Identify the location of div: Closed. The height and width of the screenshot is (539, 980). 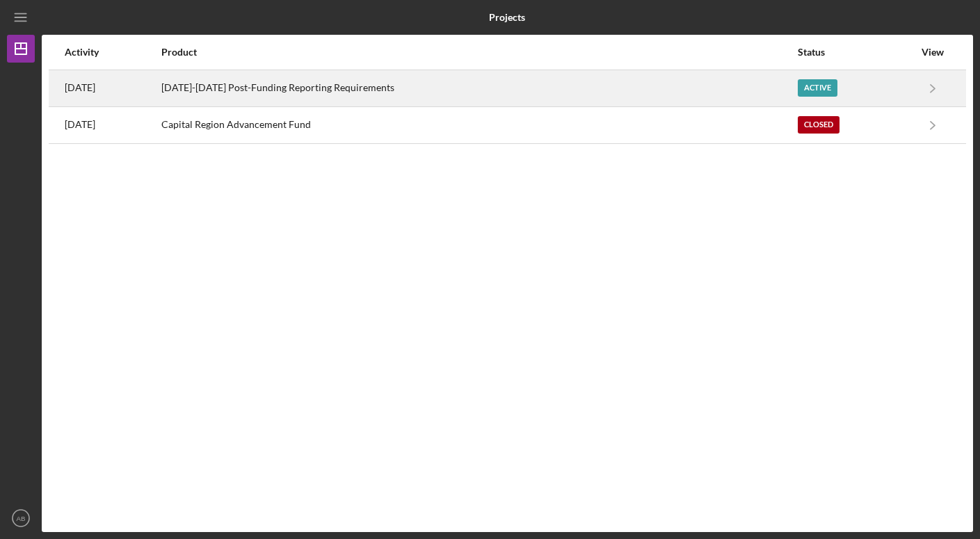
(819, 125).